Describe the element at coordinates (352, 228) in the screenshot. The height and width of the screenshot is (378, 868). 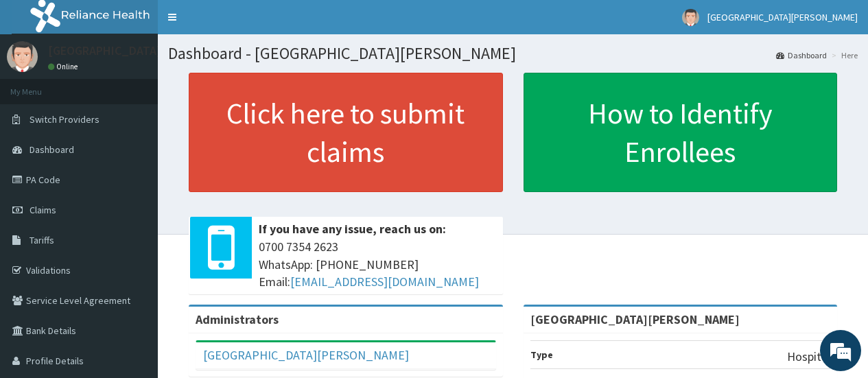
I see `b: If you have any issue, reach us on:` at that location.